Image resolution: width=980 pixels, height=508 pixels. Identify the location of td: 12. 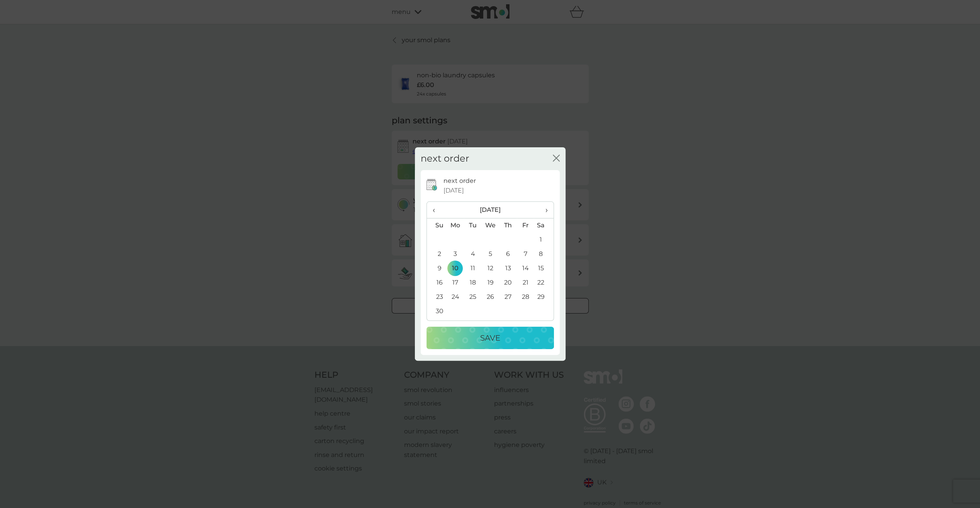
(490, 268).